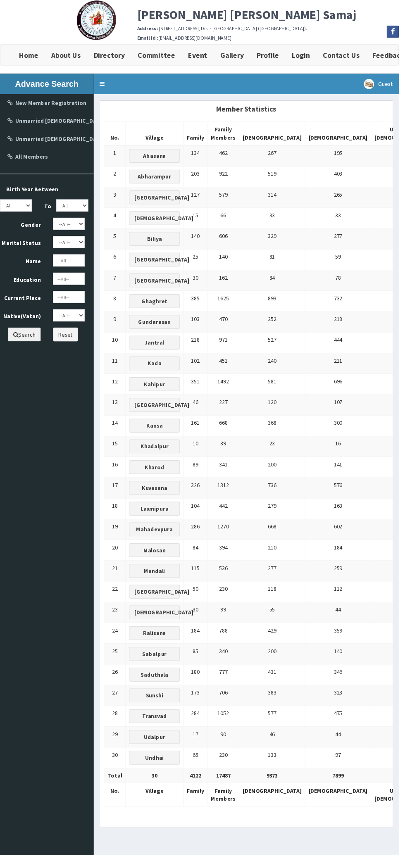 The width and height of the screenshot is (405, 868). I want to click on td: 97, so click(343, 770).